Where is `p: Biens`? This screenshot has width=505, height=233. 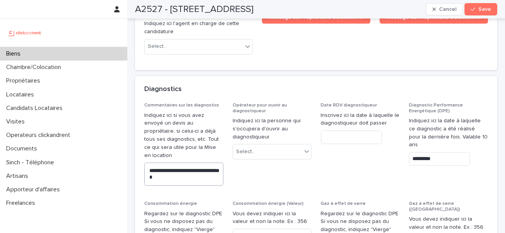
p: Biens is located at coordinates (15, 54).